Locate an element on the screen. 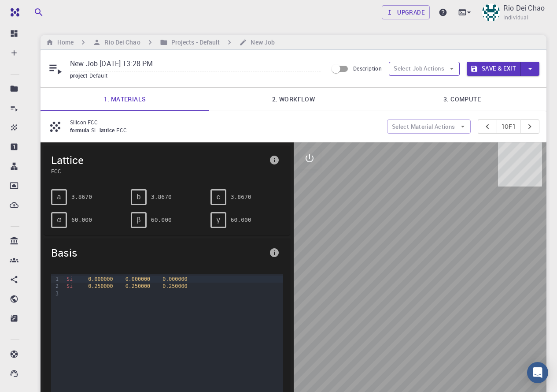  span: Support is located at coordinates (34, 10).